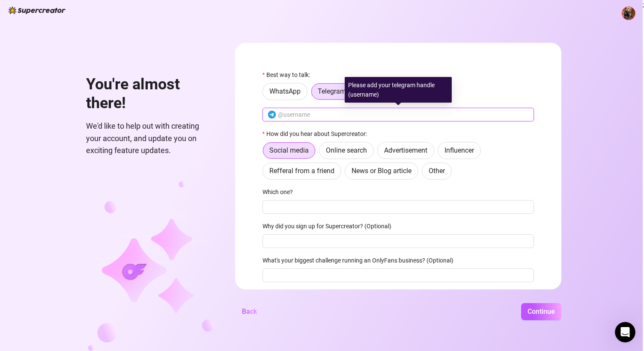  I want to click on span: News or Blog article, so click(382, 170).